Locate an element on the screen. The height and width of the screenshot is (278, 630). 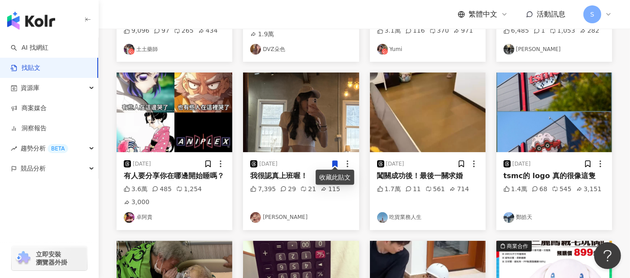
div: 370 is located at coordinates (439, 31).